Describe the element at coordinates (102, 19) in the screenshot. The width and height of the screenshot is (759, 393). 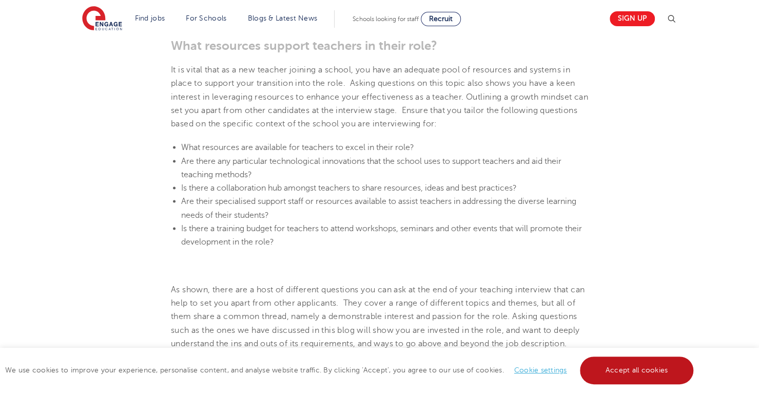
I see `img: Engage Education` at that location.